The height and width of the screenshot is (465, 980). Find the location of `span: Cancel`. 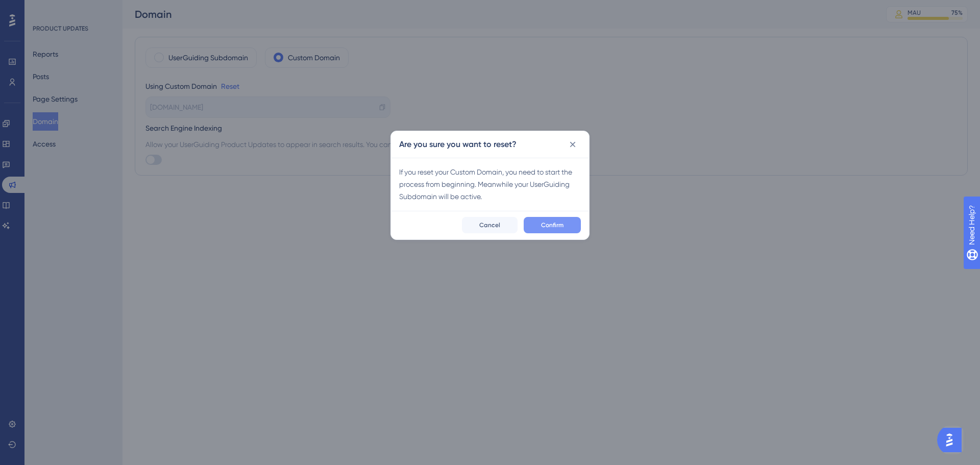

span: Cancel is located at coordinates (489, 225).